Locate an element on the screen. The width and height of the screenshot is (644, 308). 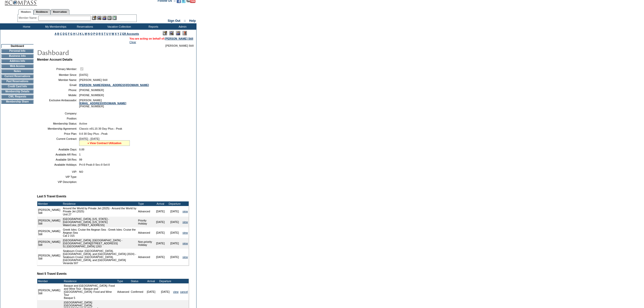
td: Membership Status: is located at coordinates (58, 124).